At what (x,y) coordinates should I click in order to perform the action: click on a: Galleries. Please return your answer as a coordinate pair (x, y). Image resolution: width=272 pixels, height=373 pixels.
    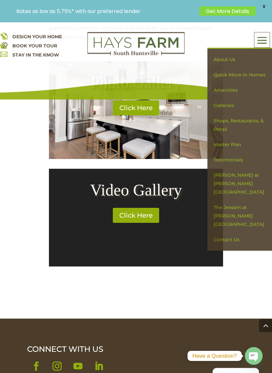
    Looking at the image, I should click on (240, 106).